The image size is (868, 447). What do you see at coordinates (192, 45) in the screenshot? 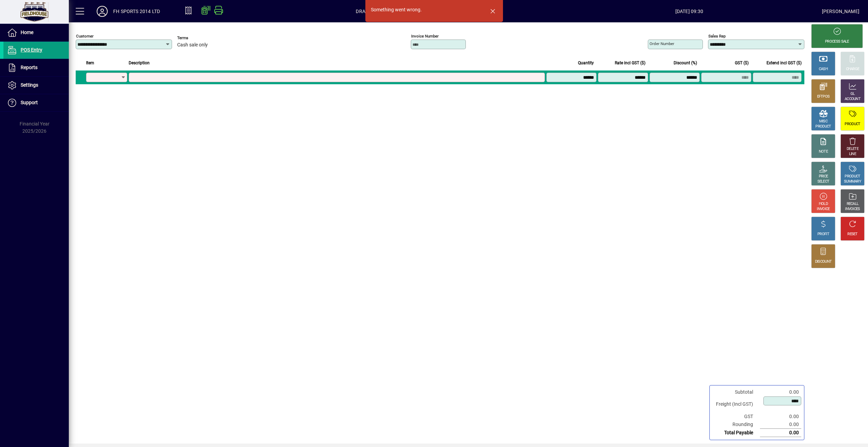
I see `span: Cash sale only` at bounding box center [192, 45].